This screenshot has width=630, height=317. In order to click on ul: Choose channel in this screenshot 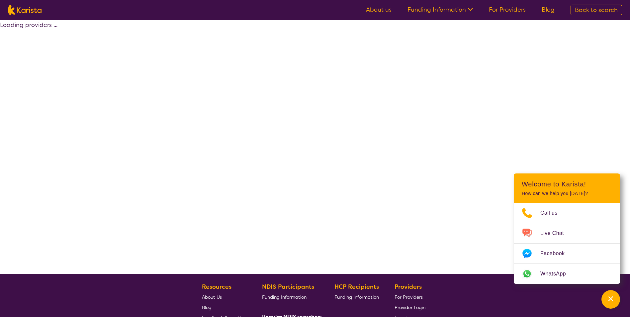, I will do `click(567, 243)`.